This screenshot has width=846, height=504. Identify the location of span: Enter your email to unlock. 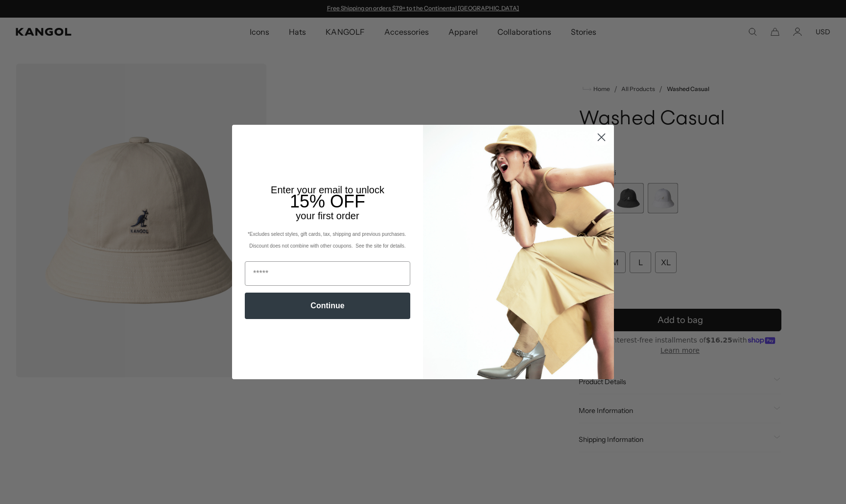
(327, 190).